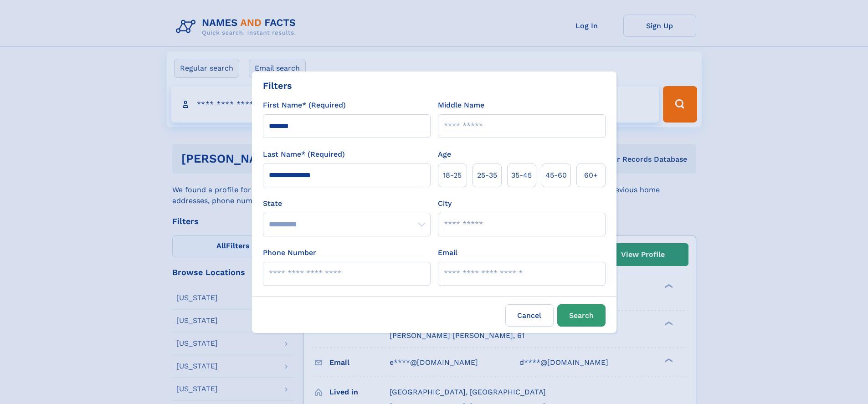  Describe the element at coordinates (277, 86) in the screenshot. I see `div: Filters` at that location.